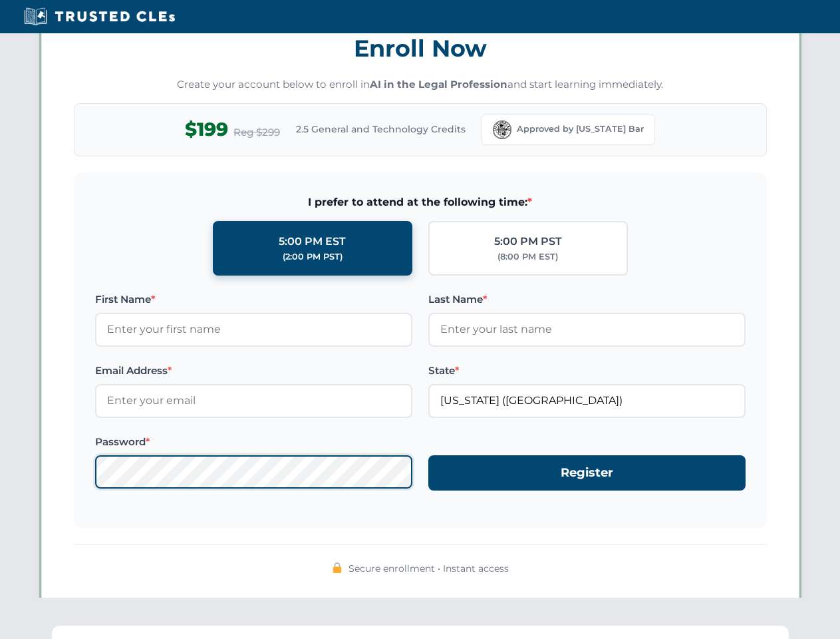 This screenshot has width=840, height=639. Describe the element at coordinates (420, 85) in the screenshot. I see `p: Create your account below to enroll in and start learning immediately.` at that location.